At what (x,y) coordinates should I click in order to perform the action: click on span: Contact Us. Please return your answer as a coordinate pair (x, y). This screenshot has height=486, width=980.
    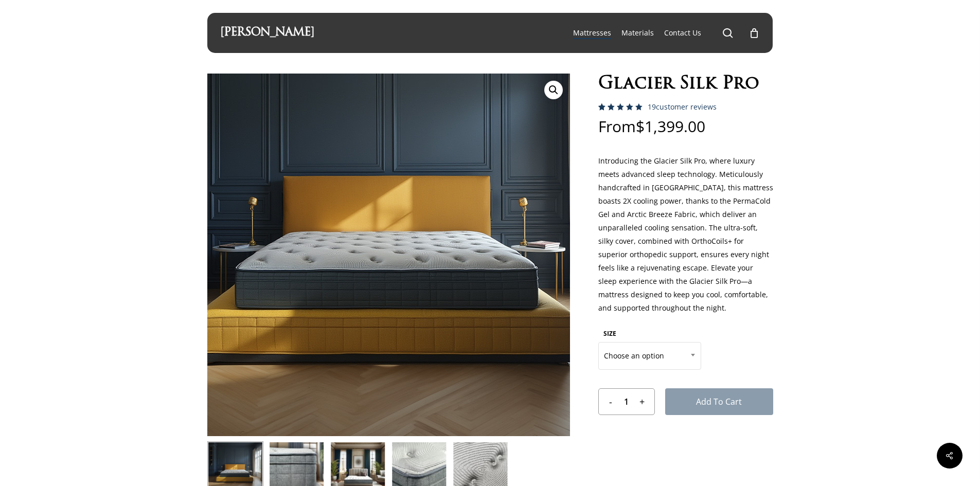
    Looking at the image, I should click on (683, 32).